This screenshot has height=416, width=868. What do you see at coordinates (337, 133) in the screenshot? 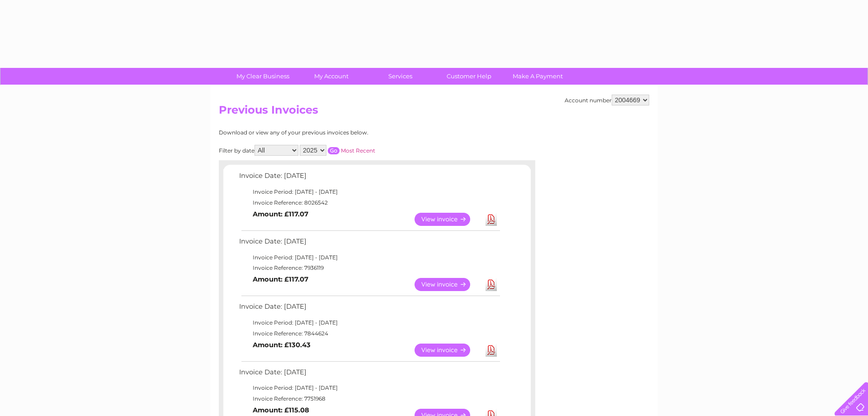
I see `div: Download or view any of your previous invoices below.` at bounding box center [337, 133].